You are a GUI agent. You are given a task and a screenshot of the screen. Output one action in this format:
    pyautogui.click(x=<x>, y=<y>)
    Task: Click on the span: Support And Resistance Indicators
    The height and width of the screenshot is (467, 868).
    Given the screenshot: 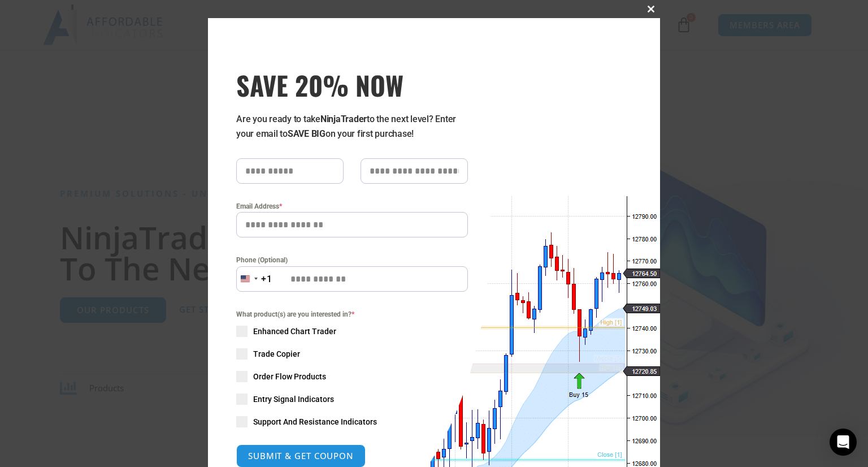 What is the action you would take?
    pyautogui.click(x=315, y=422)
    